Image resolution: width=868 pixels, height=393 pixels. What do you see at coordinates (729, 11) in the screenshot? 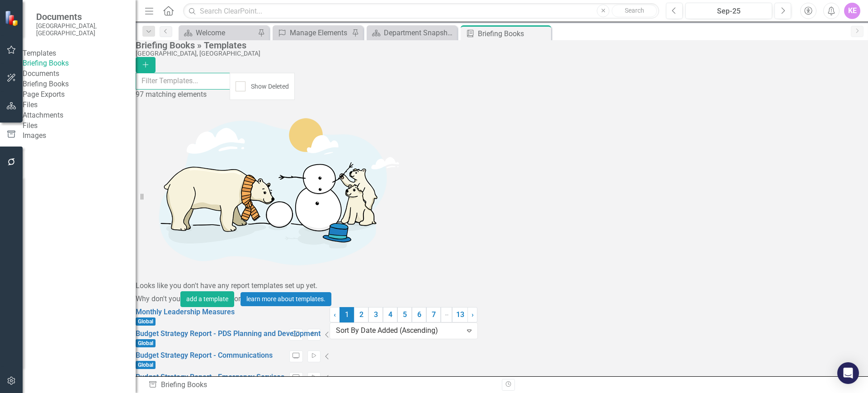
I see `button: Sep-25` at bounding box center [729, 11].